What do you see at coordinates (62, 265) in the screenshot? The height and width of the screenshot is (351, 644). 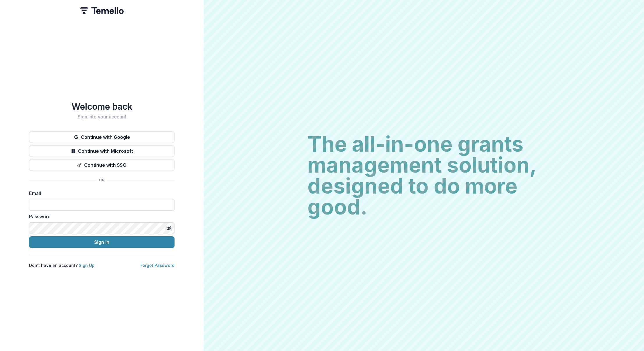 I see `p: Don't have an account?` at bounding box center [62, 265].